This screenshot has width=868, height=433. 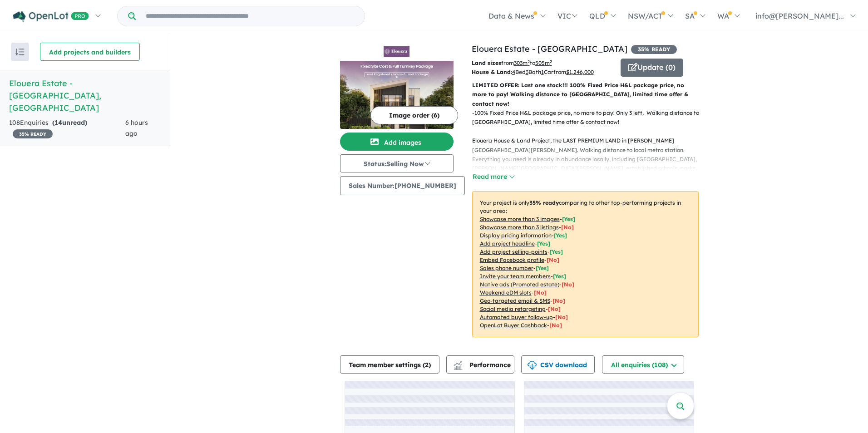 What do you see at coordinates (492, 71) in the screenshot?
I see `b: House & Land:` at bounding box center [492, 71].